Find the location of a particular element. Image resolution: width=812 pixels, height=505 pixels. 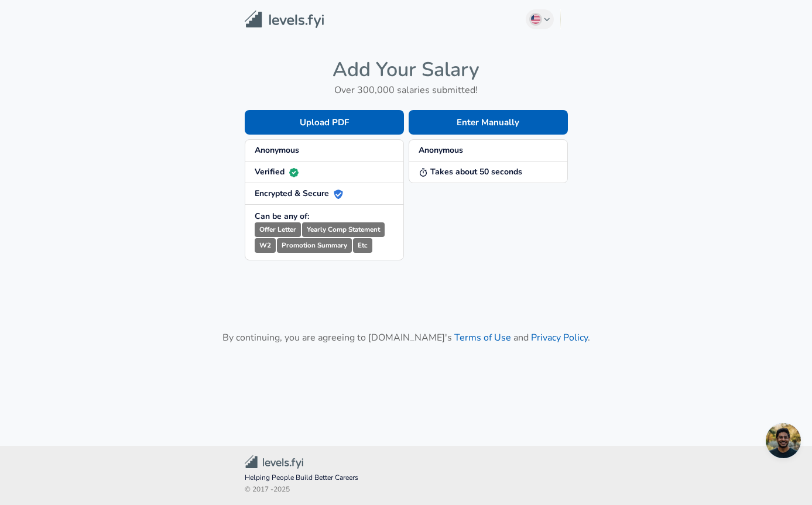

a: Terms of Use is located at coordinates (482, 338).